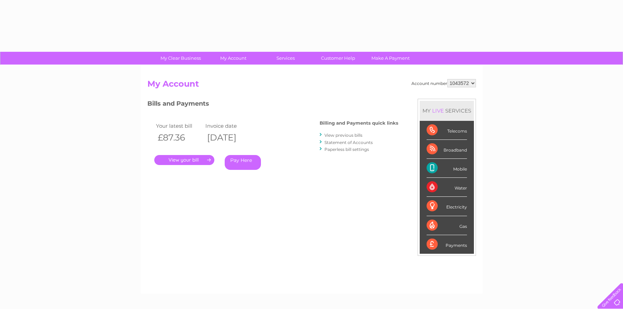 This screenshot has height=309, width=623. What do you see at coordinates (233, 58) in the screenshot?
I see `a: My Account` at bounding box center [233, 58].